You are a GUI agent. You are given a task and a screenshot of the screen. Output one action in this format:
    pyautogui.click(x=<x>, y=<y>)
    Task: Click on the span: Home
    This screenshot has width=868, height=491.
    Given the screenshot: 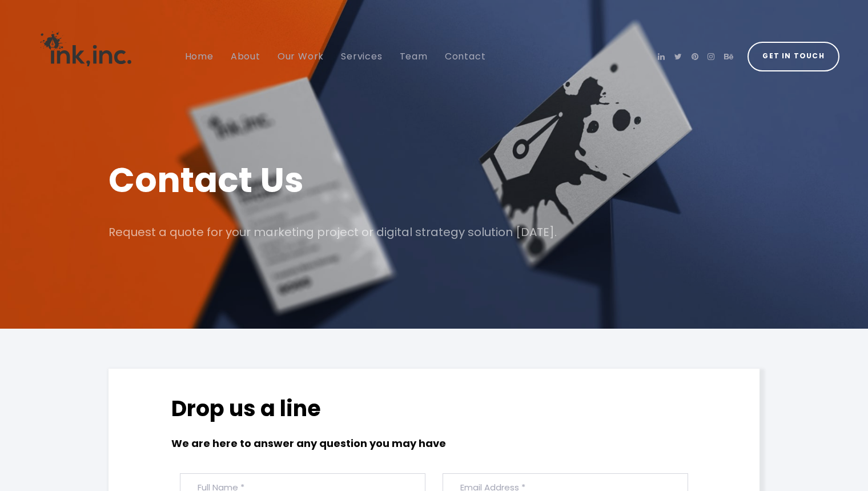 What is the action you would take?
    pyautogui.click(x=199, y=56)
    